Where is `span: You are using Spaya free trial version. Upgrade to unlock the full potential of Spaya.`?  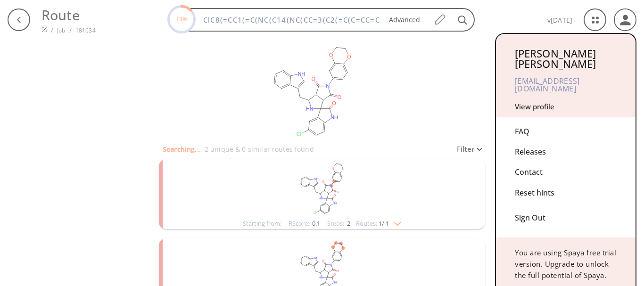
span: You are using Spaya free trial version. Upgrade to unlock the full potential of Spaya. is located at coordinates (565, 264).